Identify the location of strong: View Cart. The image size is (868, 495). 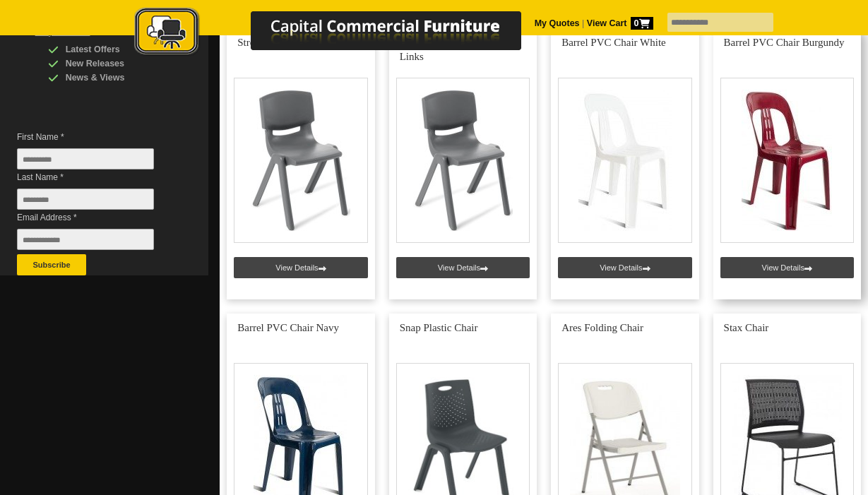
(620, 23).